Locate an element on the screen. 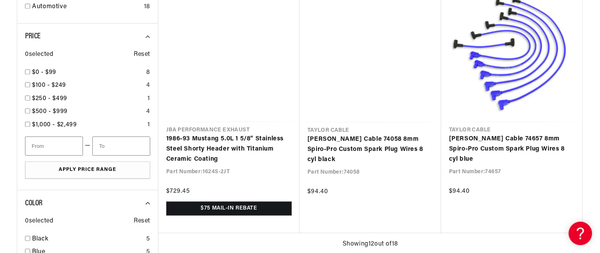 The image size is (600, 253). span: Price is located at coordinates (33, 36).